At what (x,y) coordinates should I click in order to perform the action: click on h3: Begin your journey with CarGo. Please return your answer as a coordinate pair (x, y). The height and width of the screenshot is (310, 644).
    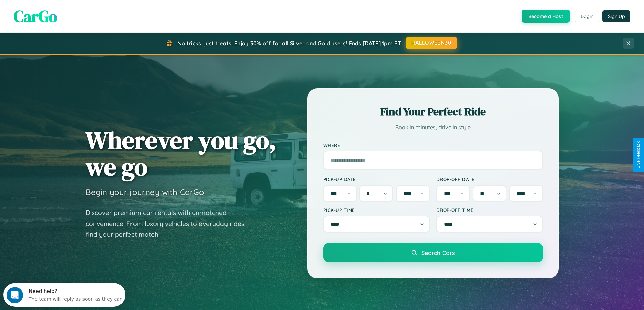
    Looking at the image, I should click on (145, 192).